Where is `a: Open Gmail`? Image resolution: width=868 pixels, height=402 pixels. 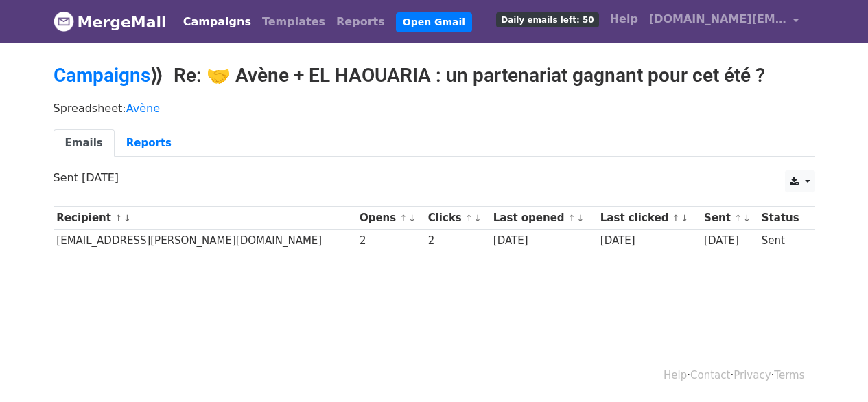 a: Open Gmail is located at coordinates (434, 22).